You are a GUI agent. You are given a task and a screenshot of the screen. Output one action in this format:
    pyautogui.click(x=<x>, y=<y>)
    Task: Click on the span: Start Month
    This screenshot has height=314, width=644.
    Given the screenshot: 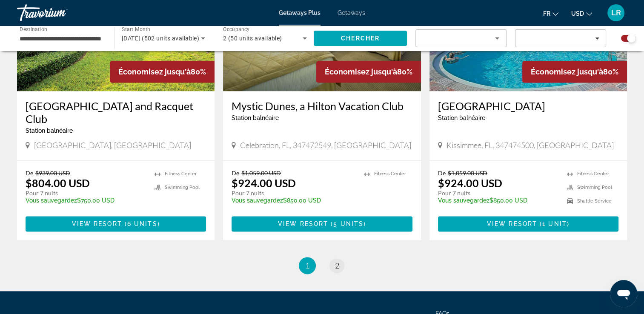 What is the action you would take?
    pyautogui.click(x=136, y=29)
    